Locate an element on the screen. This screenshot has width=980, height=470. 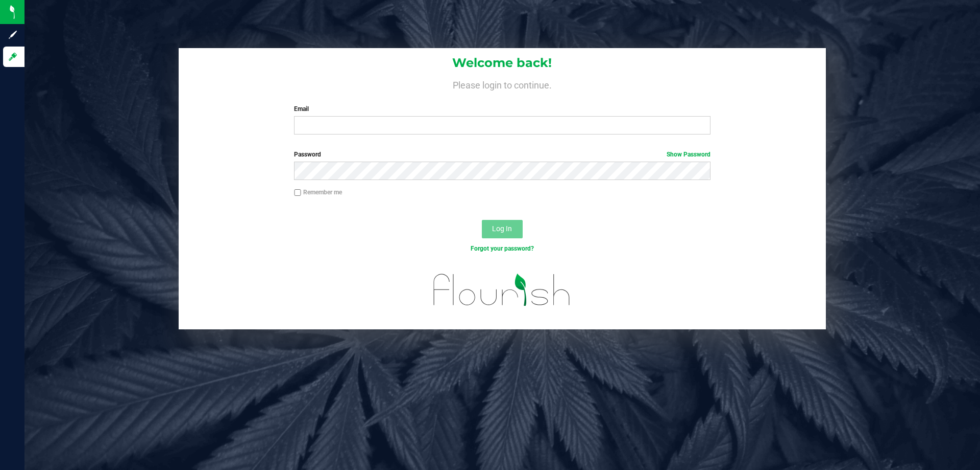
inline-svg: Sign up is located at coordinates (13, 34).